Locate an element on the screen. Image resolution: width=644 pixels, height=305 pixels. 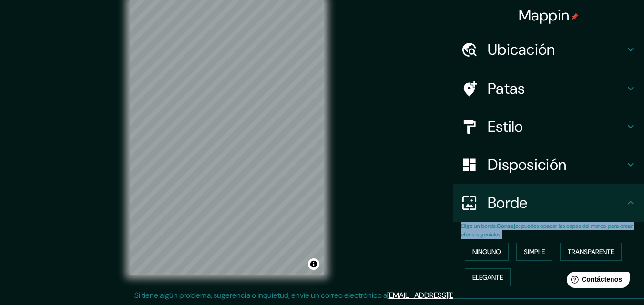
button: Elegante is located at coordinates (488, 277).